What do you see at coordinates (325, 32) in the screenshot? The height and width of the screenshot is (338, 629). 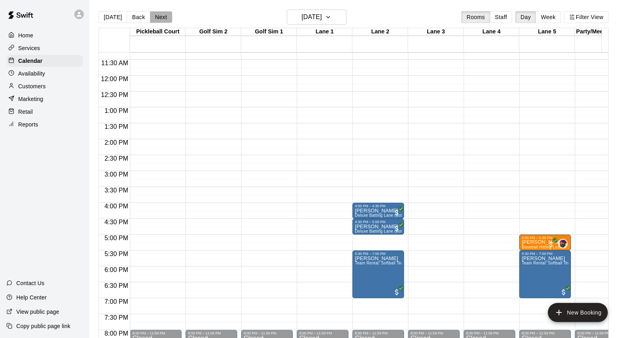 I see `div: Lane 1` at bounding box center [325, 32].